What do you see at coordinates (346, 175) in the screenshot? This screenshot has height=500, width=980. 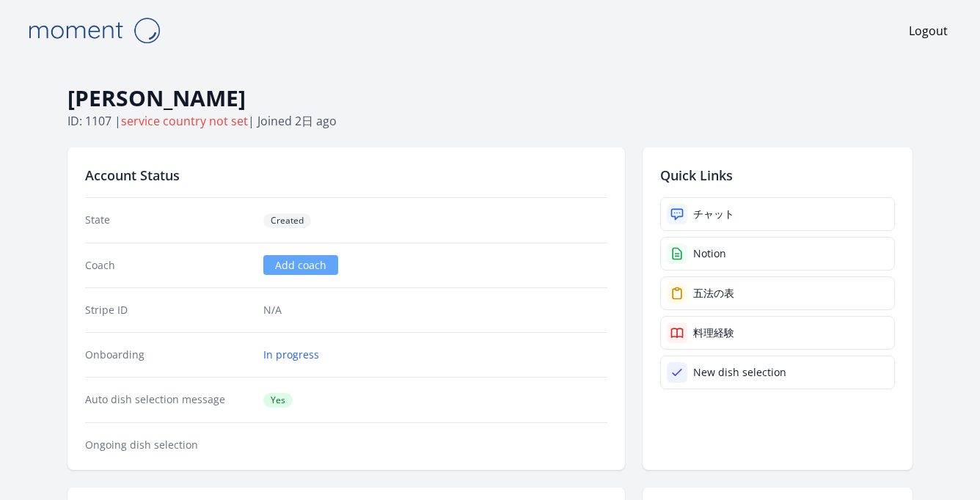 I see `h2: Account Status` at bounding box center [346, 175].